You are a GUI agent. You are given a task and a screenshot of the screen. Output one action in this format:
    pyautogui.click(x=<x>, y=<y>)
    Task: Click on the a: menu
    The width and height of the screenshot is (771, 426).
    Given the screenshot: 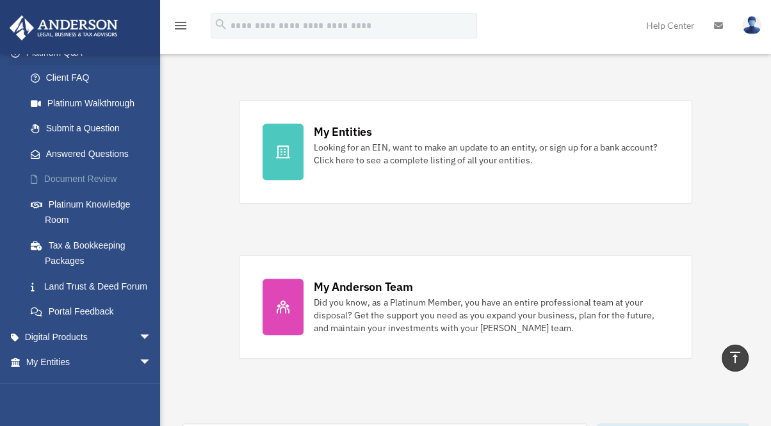 What is the action you would take?
    pyautogui.click(x=181, y=28)
    